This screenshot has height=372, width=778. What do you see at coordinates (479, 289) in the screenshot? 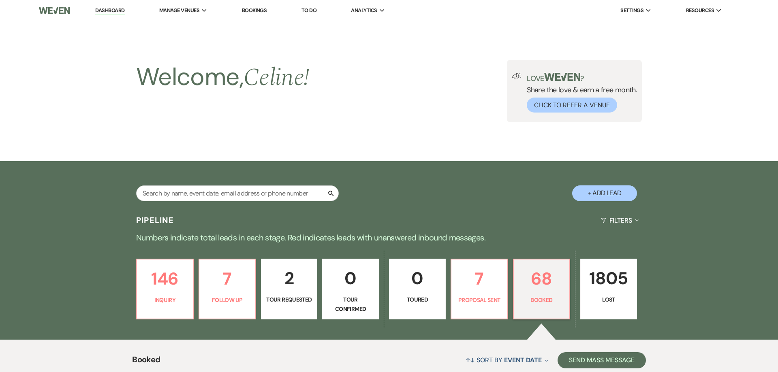
I see `a: 7Proposal Sent` at bounding box center [479, 289].